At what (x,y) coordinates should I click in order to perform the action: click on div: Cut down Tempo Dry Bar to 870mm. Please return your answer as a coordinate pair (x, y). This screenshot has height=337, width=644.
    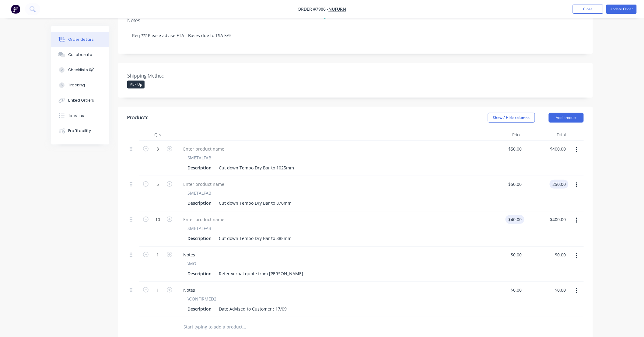
    Looking at the image, I should click on (255, 203).